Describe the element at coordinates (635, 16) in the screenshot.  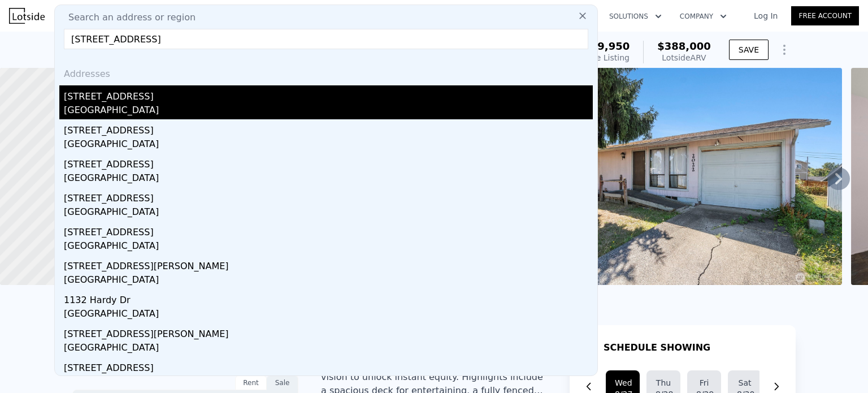
I see `button: Solutions` at that location.